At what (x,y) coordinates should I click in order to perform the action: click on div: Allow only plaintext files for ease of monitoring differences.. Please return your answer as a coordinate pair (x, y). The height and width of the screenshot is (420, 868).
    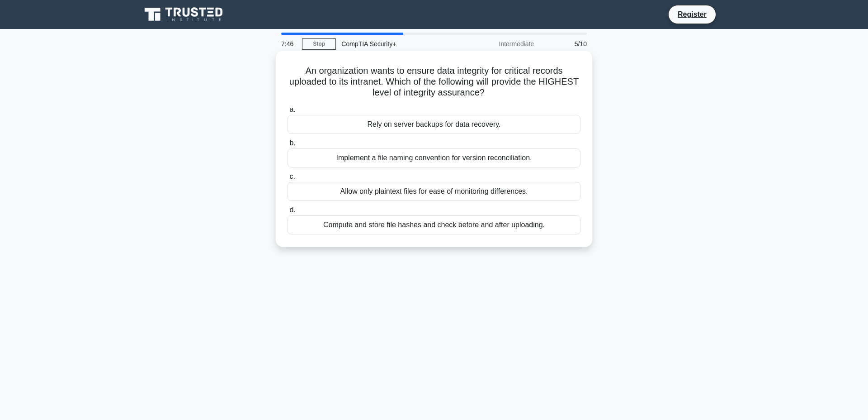
    Looking at the image, I should click on (434, 192).